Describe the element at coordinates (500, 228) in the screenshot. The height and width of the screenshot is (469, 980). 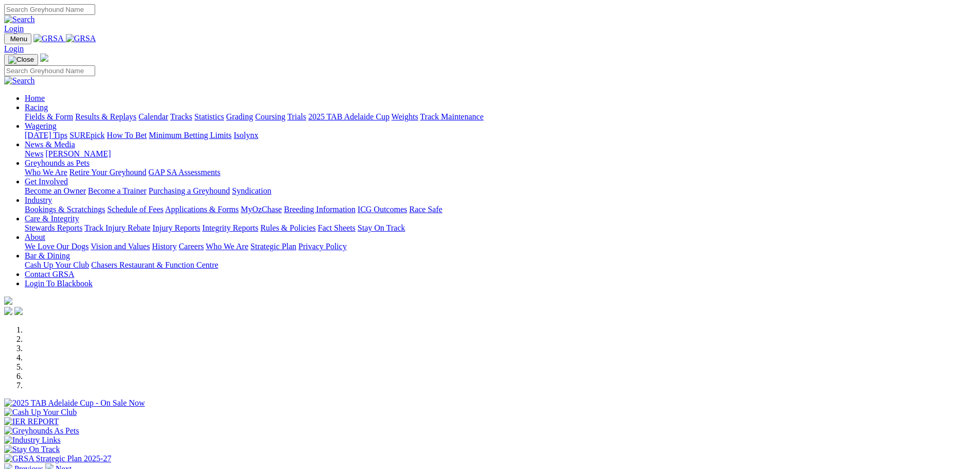
I see `div: Care & Integrity` at that location.